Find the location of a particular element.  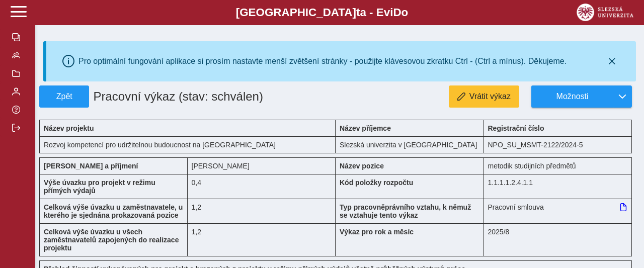

div: Pro optimální fungování aplikace si prosím nastavte menší zvětšení stránky - použijte klávesovou ... is located at coordinates (323, 61).